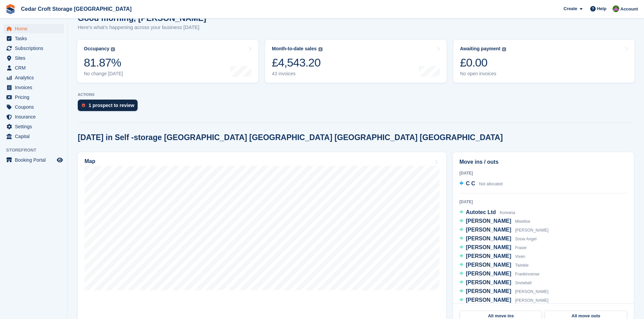 The image size is (644, 319). Describe the element at coordinates (543, 162) in the screenshot. I see `h2: Move ins / outs` at that location.